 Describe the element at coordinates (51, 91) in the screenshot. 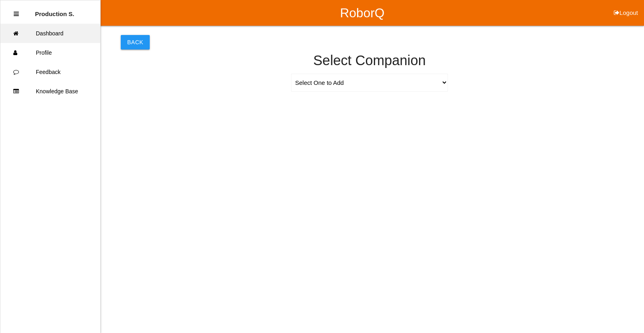

I see `a: Knowledge Base` at that location.